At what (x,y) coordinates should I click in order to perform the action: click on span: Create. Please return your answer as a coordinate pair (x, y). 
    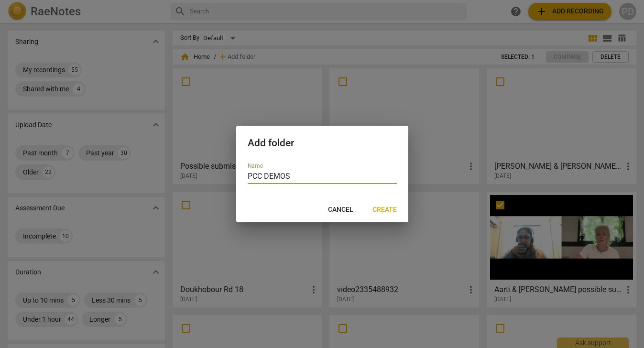
    Looking at the image, I should click on (384, 210).